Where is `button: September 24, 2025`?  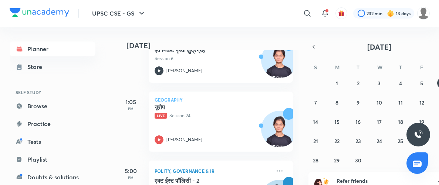 button: September 24, 2025 is located at coordinates (379, 141).